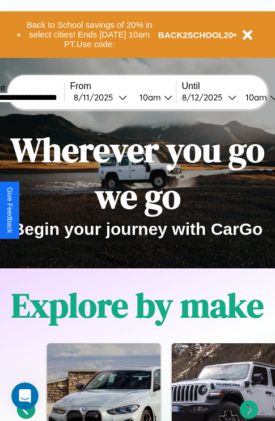 The image size is (275, 421). What do you see at coordinates (96, 97) in the screenshot?
I see `div: 8 / 11 / 2025` at bounding box center [96, 97].